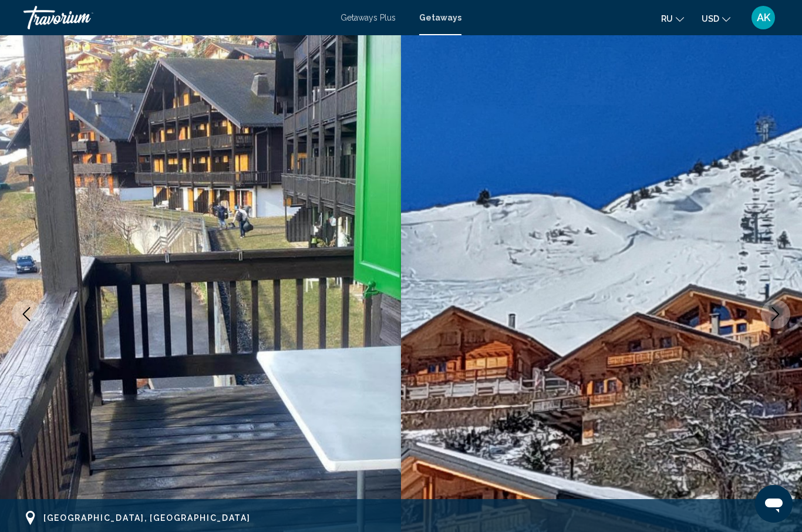  I want to click on span: ru, so click(667, 19).